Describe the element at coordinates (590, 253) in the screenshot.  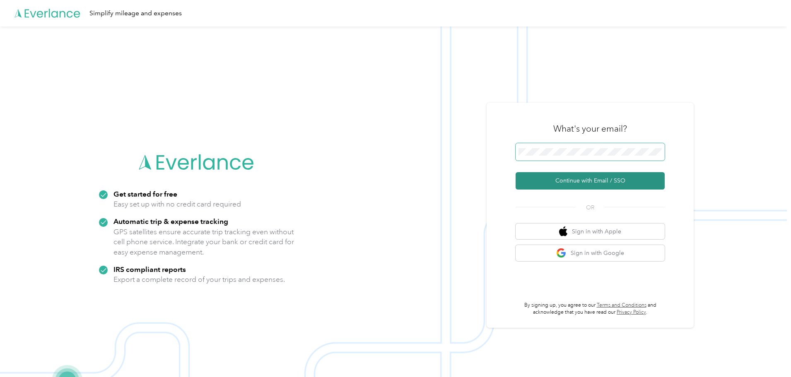
I see `button: google logoSign in with Google` at that location.